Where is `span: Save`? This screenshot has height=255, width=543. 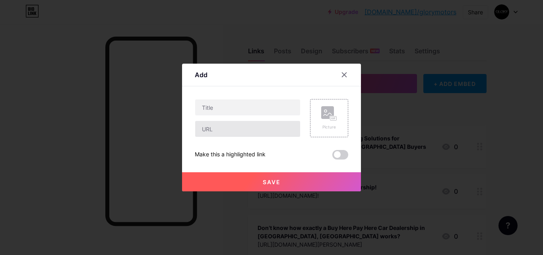
span: Save is located at coordinates (272, 182).